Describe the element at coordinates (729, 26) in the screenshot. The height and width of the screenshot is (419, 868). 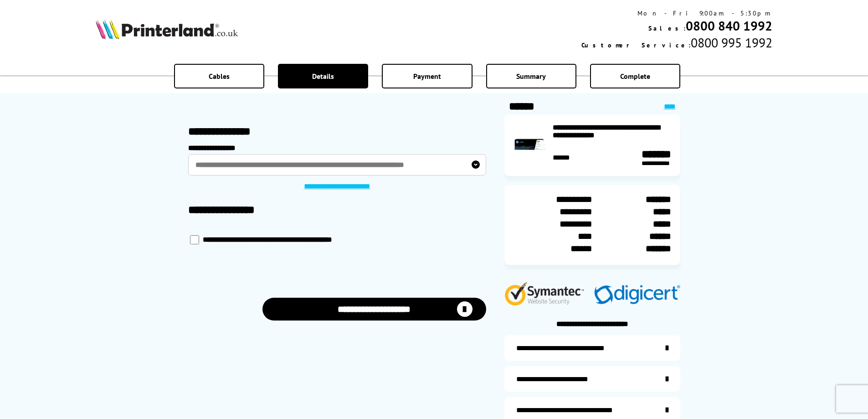
I see `b: 0800 840 1992` at that location.